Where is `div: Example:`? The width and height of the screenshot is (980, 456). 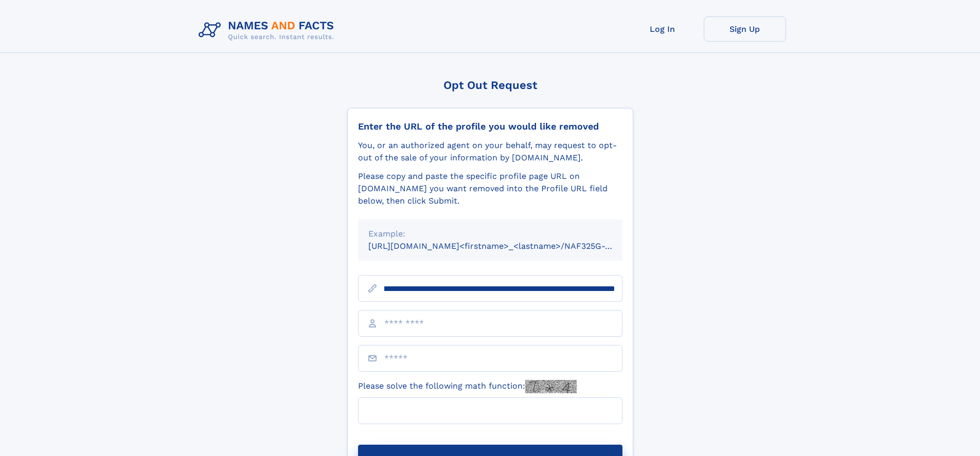
div: Example: is located at coordinates (491, 234).